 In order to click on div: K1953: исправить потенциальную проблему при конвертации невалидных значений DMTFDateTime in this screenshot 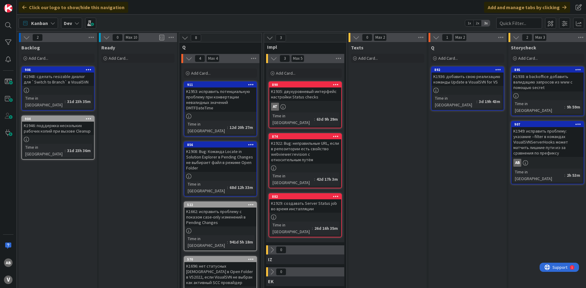, I will do `click(220, 100)`.